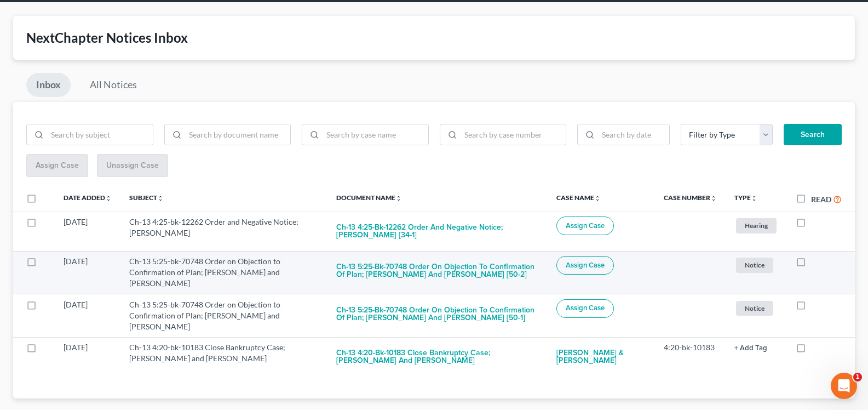  What do you see at coordinates (578, 197) in the screenshot?
I see `a: Case Nameunfold_more` at bounding box center [578, 197].